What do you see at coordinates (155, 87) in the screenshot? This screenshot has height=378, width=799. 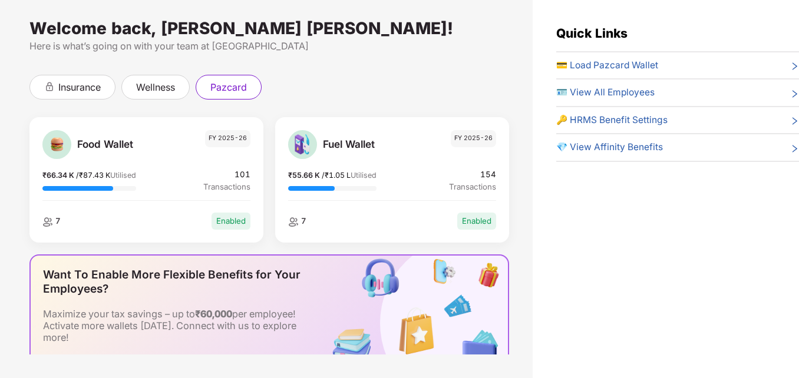 I see `span: wellness` at bounding box center [155, 87].